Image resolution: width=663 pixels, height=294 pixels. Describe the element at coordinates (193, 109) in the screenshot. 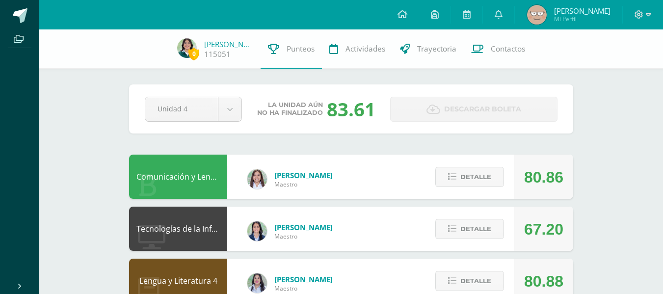

I see `a: Unidad 4` at that location.